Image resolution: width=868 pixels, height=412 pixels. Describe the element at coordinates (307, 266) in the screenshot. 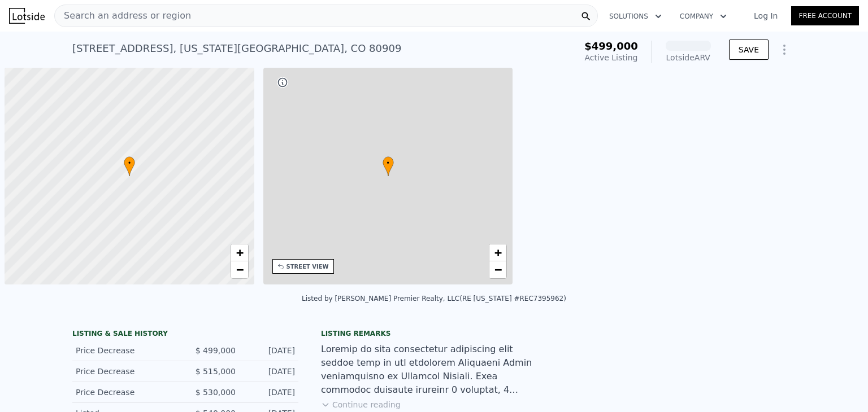

I see `div: STREET VIEW` at that location.